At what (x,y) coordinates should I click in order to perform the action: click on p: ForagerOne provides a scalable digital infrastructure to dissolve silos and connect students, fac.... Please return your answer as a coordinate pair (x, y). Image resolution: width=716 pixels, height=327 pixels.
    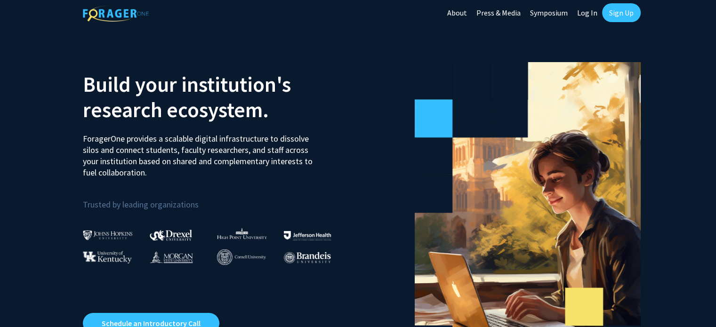
    Looking at the image, I should click on (201, 152).